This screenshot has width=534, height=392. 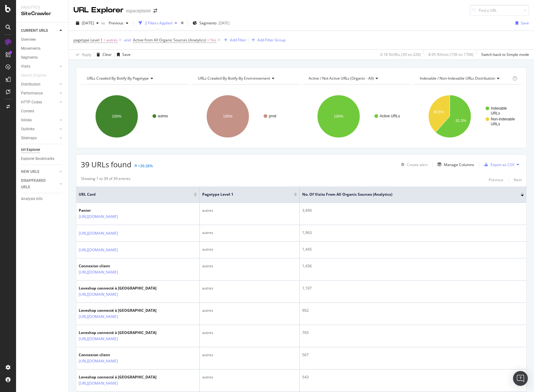 What do you see at coordinates (112, 40) in the screenshot?
I see `span: autres` at bounding box center [112, 40].